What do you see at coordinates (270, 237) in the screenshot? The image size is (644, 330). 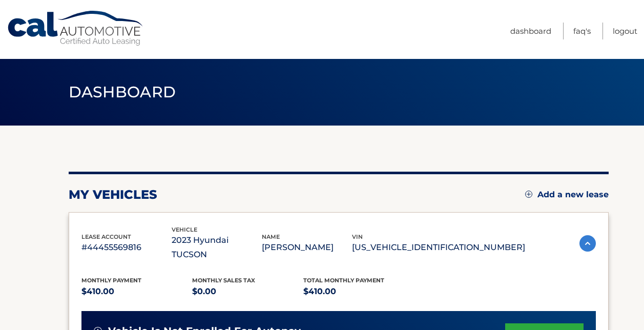 I see `span: name` at bounding box center [270, 237].